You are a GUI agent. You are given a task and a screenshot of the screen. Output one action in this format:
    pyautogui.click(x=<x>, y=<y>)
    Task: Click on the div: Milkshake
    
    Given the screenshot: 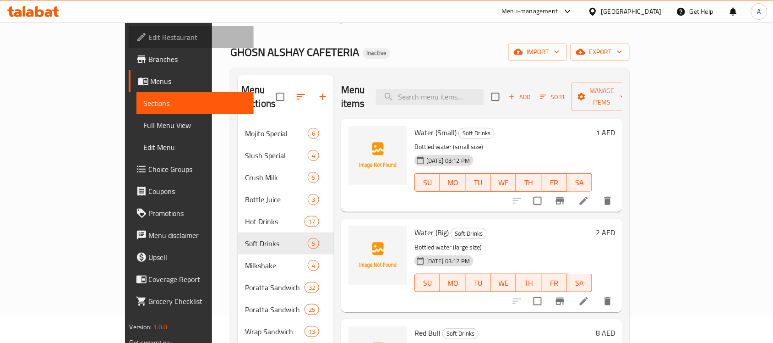 What is the action you would take?
    pyautogui.click(x=276, y=265)
    